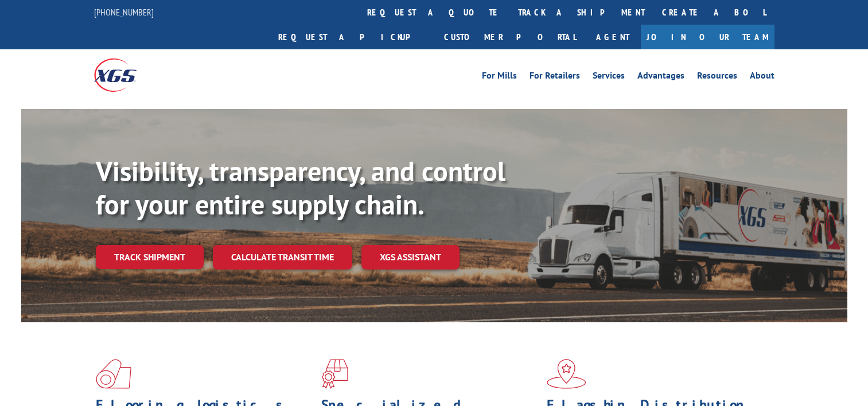  I want to click on a: Track shipment, so click(150, 257).